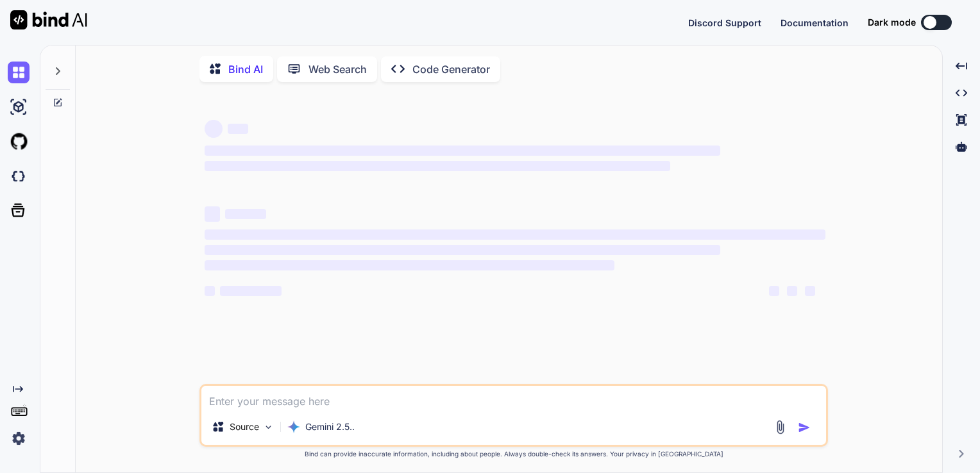  I want to click on img: Gemini 2.5 Pro, so click(294, 426).